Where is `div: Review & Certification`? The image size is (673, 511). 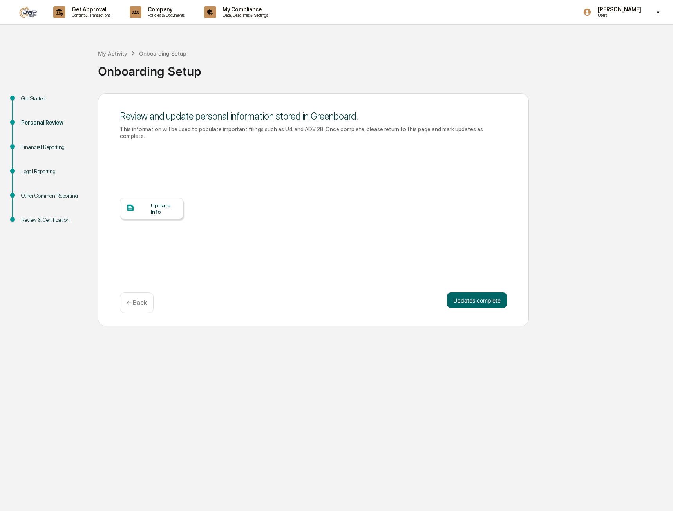 div: Review & Certification is located at coordinates (53, 220).